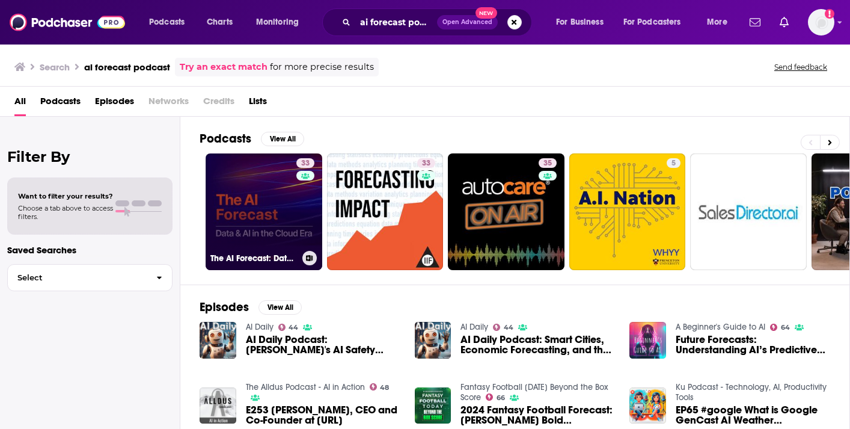 This screenshot has height=429, width=850. I want to click on span: 64, so click(785, 327).